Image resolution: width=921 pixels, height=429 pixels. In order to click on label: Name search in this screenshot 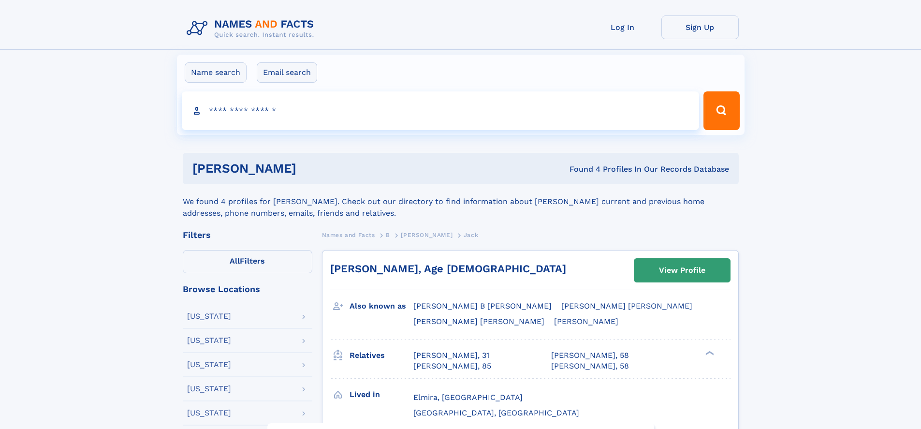, I will do `click(216, 72)`.